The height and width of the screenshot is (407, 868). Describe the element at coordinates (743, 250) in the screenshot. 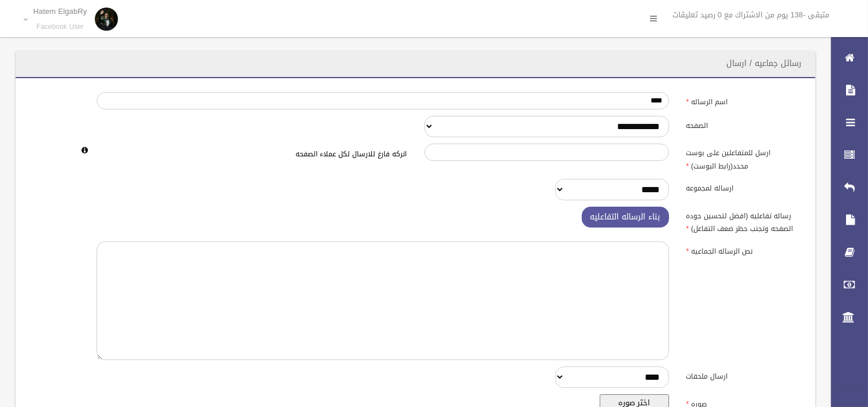

I see `label: نص الرساله الجماعيه` at that location.